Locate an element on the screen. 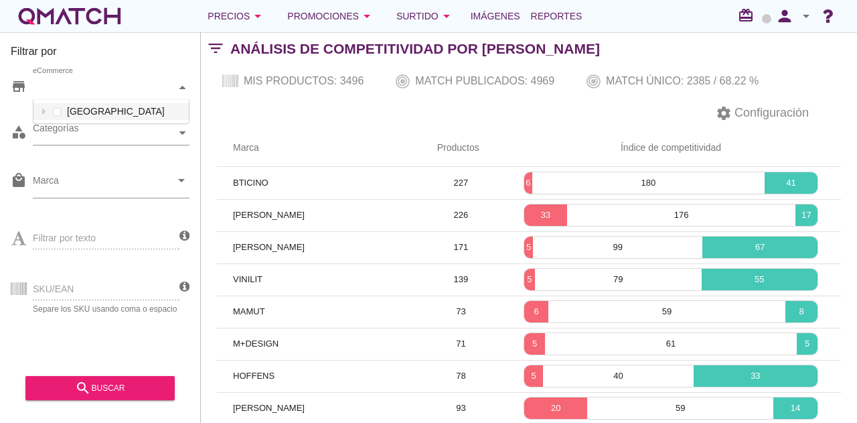 The image size is (857, 423). p: 20 is located at coordinates (556, 408).